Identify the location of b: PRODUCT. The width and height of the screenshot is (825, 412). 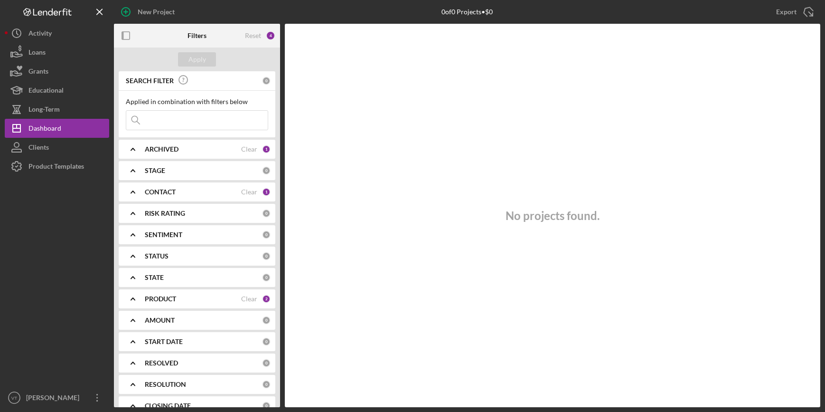
(160, 299).